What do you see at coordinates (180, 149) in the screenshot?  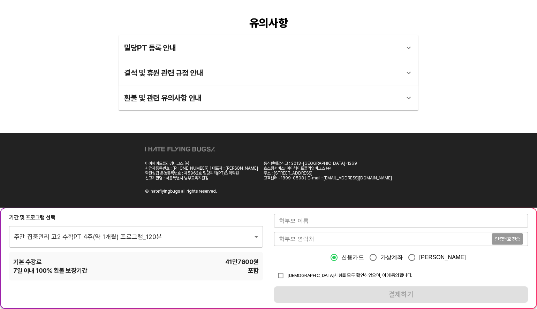 I see `img: ihateflyingbugs` at bounding box center [180, 149].